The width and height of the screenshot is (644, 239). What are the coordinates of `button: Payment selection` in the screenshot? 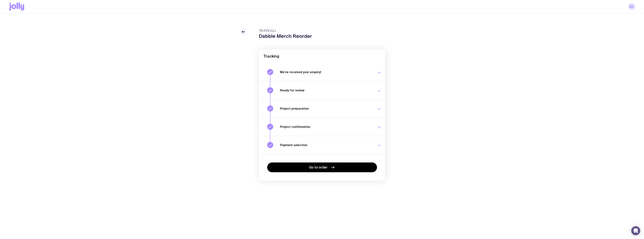 It's located at (322, 145).